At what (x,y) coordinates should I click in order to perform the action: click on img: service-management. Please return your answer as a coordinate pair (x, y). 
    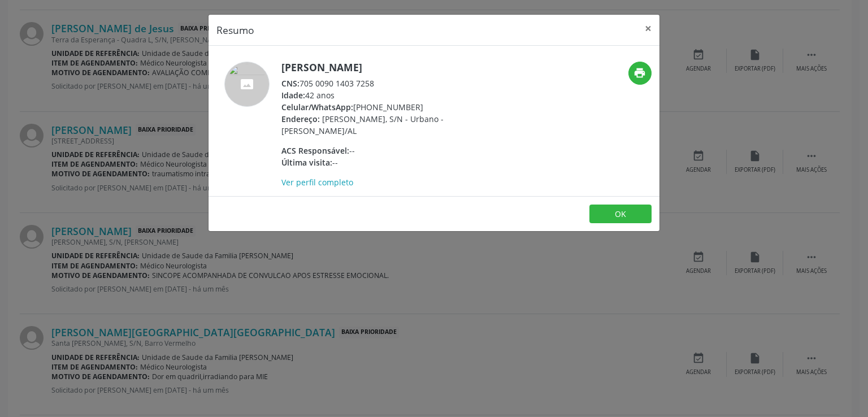
    Looking at the image, I should click on (247, 84).